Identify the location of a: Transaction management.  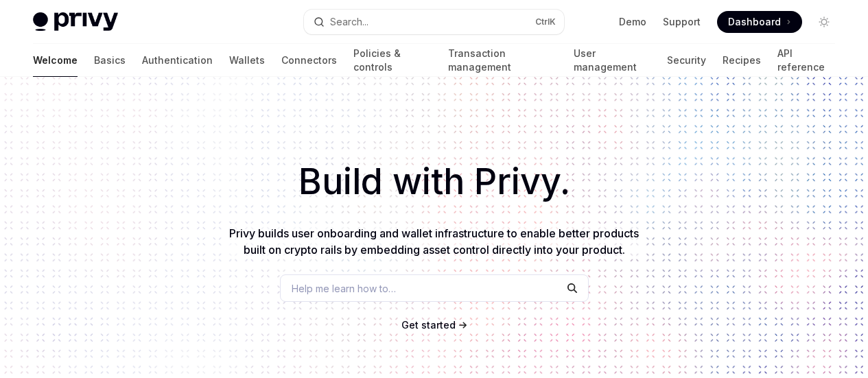
(502, 60).